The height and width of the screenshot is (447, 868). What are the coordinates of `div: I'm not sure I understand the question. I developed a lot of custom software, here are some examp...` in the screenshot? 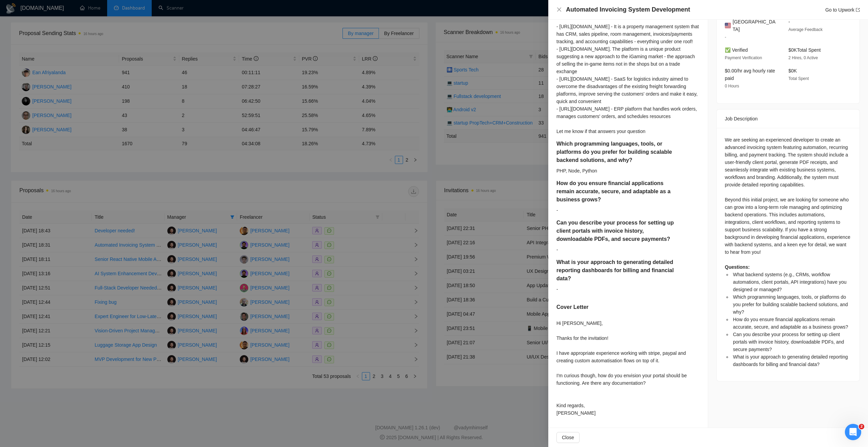 It's located at (628, 68).